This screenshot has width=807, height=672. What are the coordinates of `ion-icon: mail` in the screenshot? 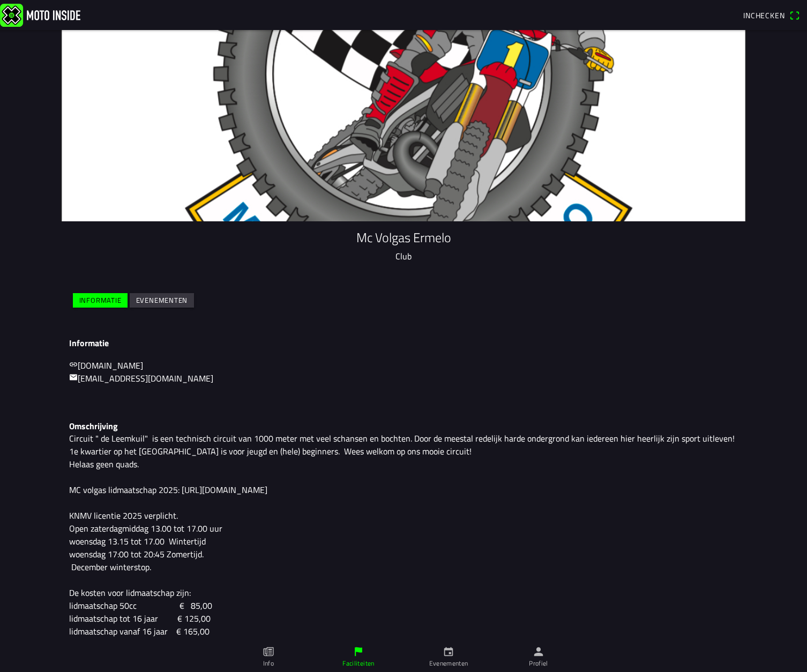 It's located at (73, 377).